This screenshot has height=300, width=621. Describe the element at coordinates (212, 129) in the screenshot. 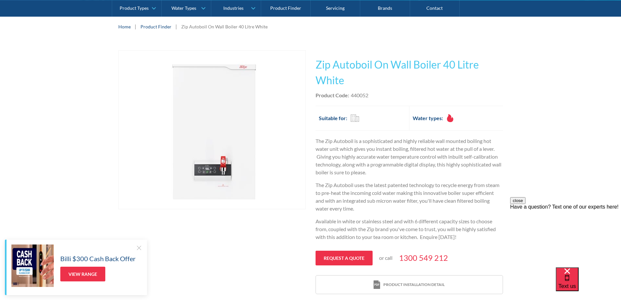

I see `img: Zip Autoboil On Wall Boiler 40 Litre White` at that location.